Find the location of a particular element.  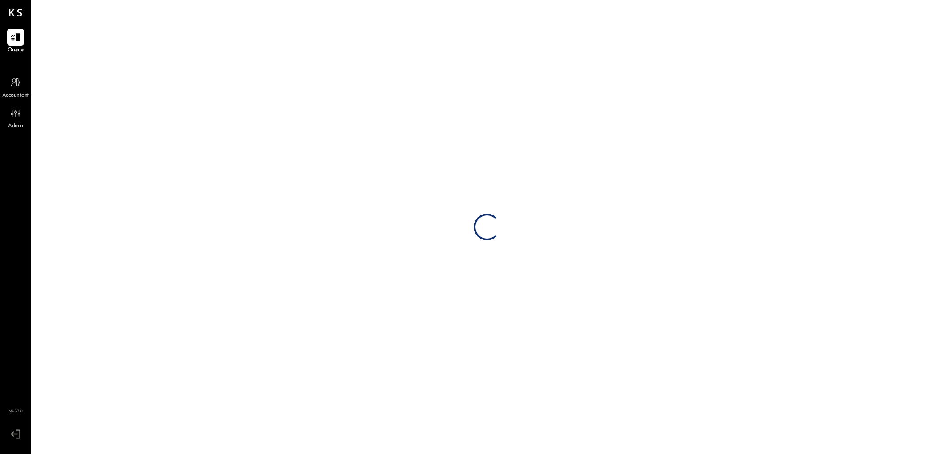

a: Accountant is located at coordinates (16, 87).